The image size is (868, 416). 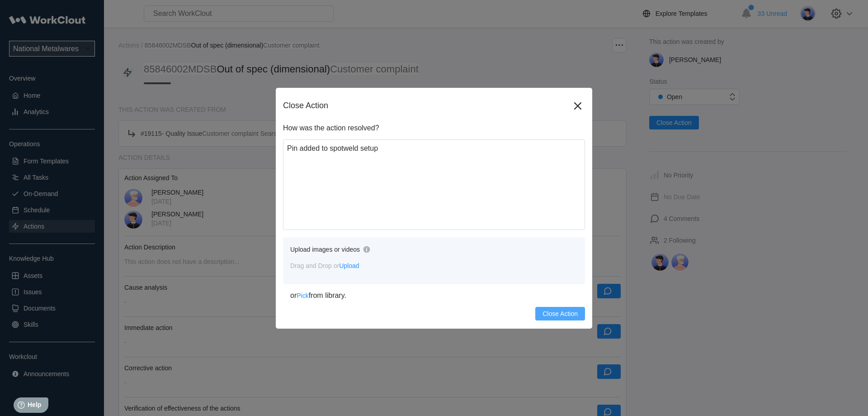 What do you see at coordinates (434, 184) in the screenshot?
I see `textarea: Pin added to spotweld setup` at bounding box center [434, 184].